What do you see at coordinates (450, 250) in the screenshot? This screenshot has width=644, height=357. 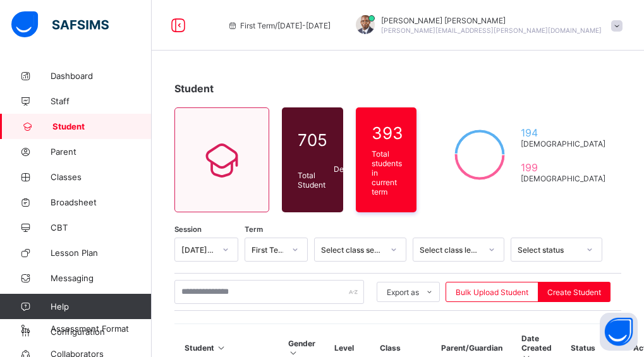 I see `div: Select class level` at bounding box center [450, 250].